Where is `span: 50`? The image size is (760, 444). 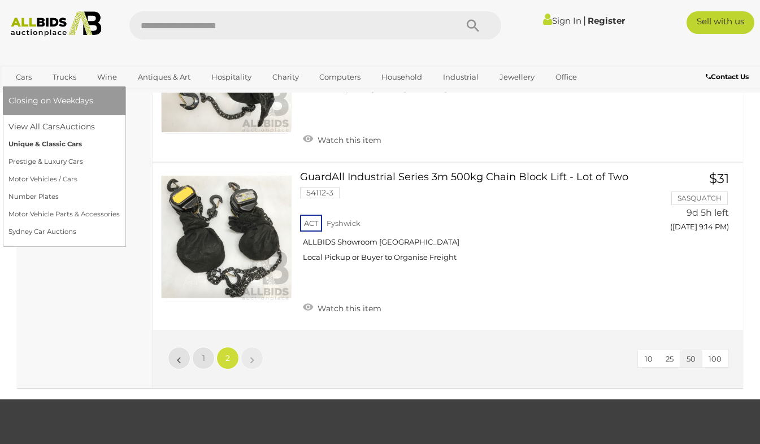
span: 50 is located at coordinates (691, 359).